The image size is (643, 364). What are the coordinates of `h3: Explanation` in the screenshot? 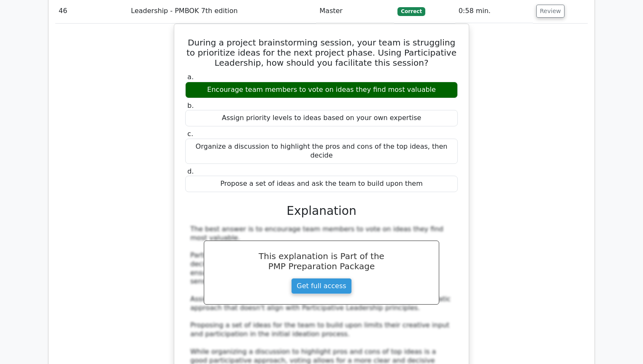 It's located at (322, 211).